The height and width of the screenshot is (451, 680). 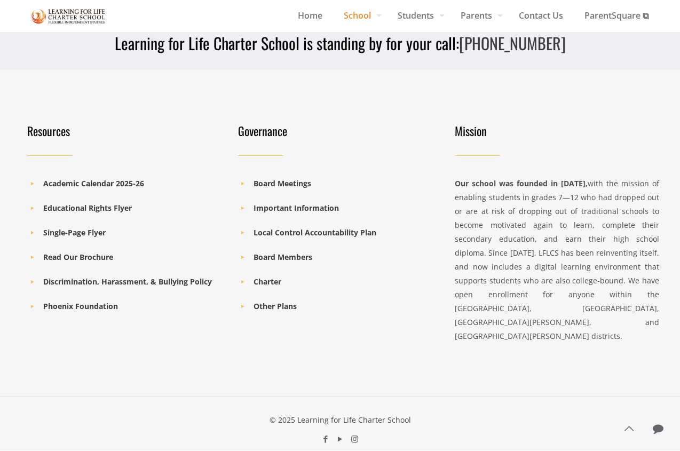 What do you see at coordinates (93, 184) in the screenshot?
I see `a: Academic Calendar 2025-26` at bounding box center [93, 184].